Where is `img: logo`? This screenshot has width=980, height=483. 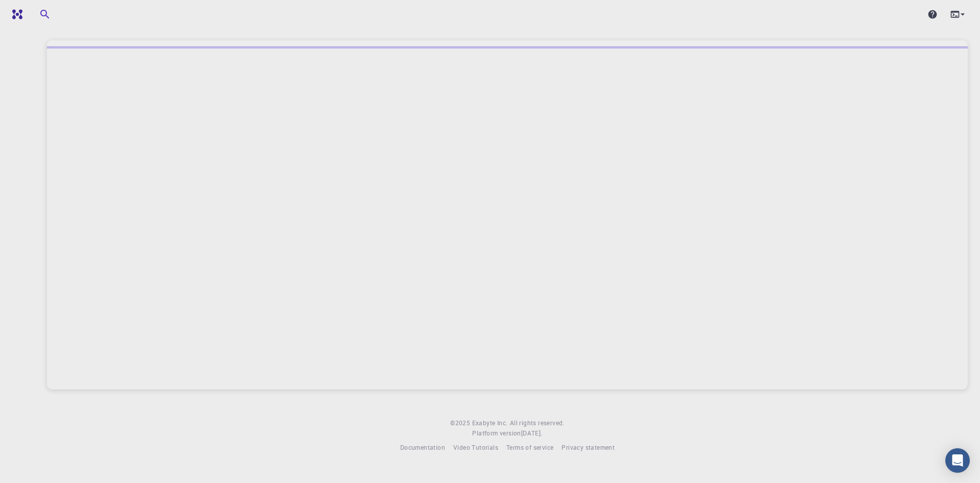 img: logo is located at coordinates (16, 15).